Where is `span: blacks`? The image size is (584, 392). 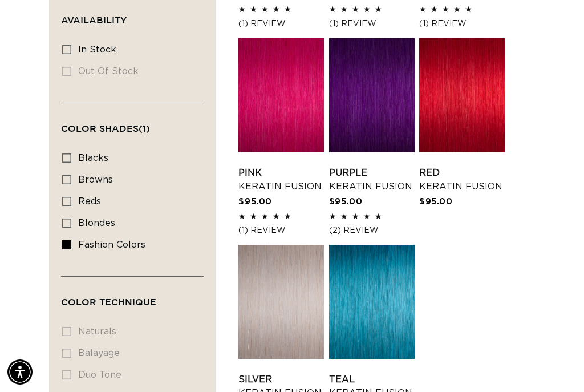
span: blacks is located at coordinates (93, 158).